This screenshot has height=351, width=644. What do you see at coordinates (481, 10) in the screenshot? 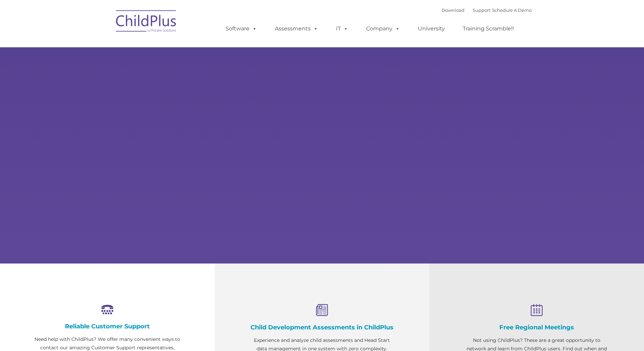
I see `a: Support` at bounding box center [481, 10].